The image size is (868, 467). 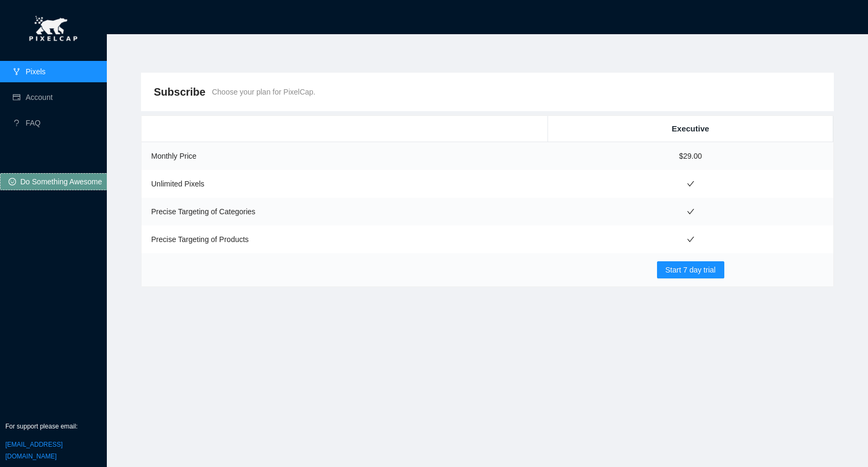 What do you see at coordinates (13, 182) in the screenshot?
I see `span: smile` at bounding box center [13, 182].